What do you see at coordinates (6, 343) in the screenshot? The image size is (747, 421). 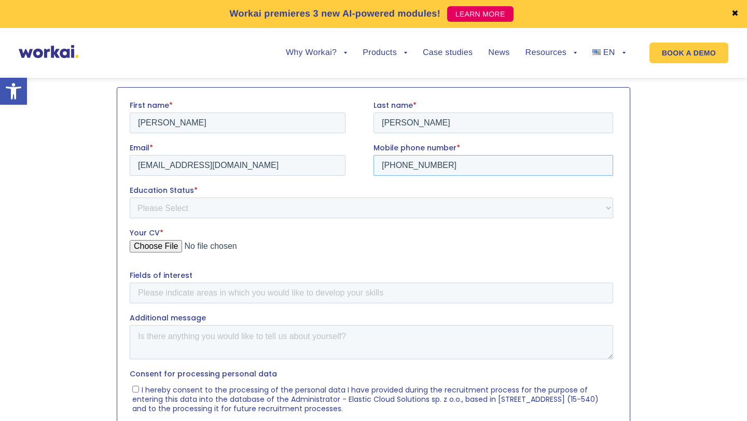 I see `input: I hereby consent to the processing of my personal data of a special category contained in my appl...` at bounding box center [6, 343].